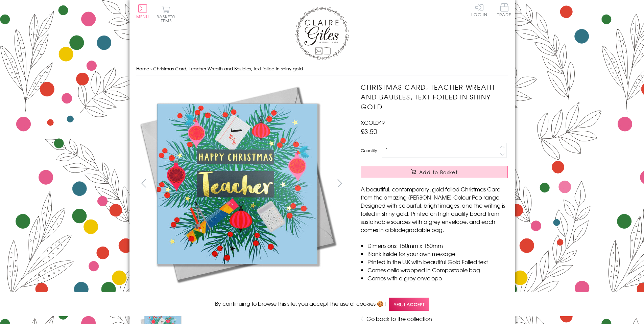 This screenshot has width=644, height=324. Describe the element at coordinates (373, 122) in the screenshot. I see `span: XCOL049` at that location.